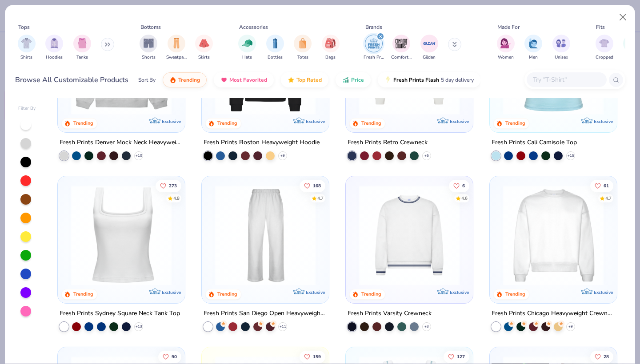 The height and width of the screenshot is (364, 640). Describe the element at coordinates (317, 357) in the screenshot. I see `span: 159` at that location.